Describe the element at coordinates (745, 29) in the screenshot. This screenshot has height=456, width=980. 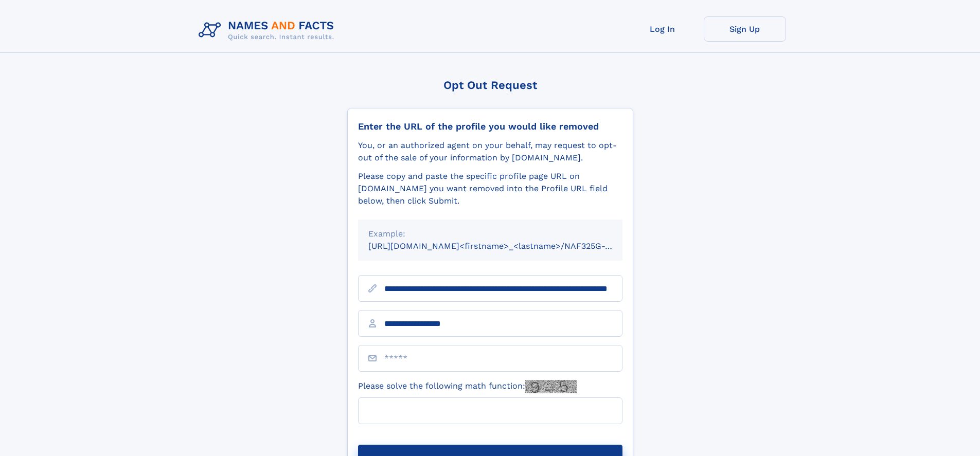
I see `a: Sign Up` at that location.